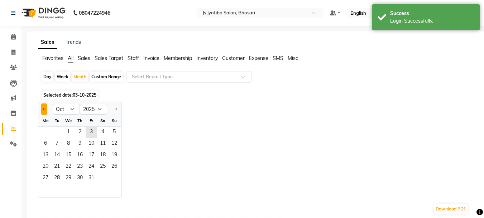  What do you see at coordinates (80, 144) in the screenshot?
I see `span: 9` at bounding box center [80, 144].